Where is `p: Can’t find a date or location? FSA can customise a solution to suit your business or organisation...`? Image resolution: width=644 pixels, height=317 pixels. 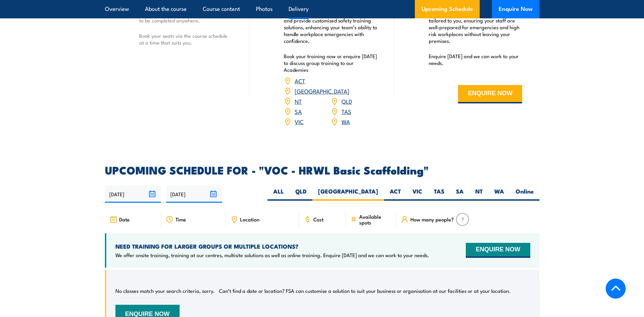 p: Can’t find a date or location? FSA can customise a solution to suit your business or organisation... is located at coordinates (365, 291).